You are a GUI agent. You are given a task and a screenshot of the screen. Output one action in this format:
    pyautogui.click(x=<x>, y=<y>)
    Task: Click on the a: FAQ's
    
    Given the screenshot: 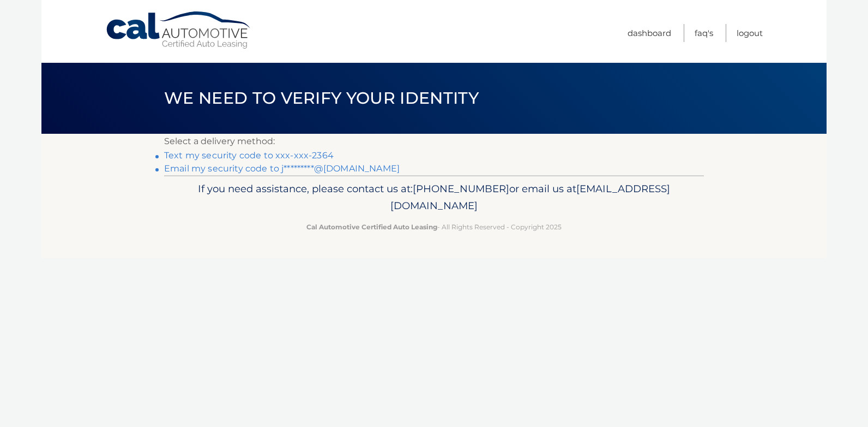 What is the action you would take?
    pyautogui.click(x=704, y=33)
    